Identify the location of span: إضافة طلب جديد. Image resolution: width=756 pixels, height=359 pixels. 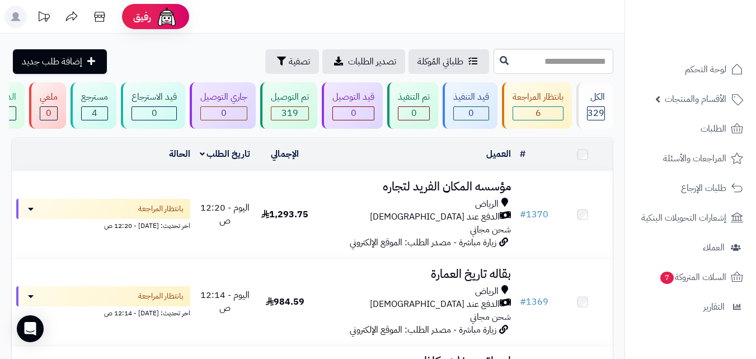
(52, 62).